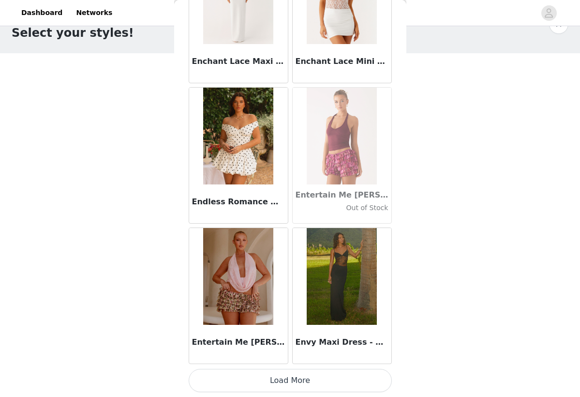  What do you see at coordinates (342, 342) in the screenshot?
I see `h3: Envy Maxi Dress - Black` at bounding box center [342, 342].